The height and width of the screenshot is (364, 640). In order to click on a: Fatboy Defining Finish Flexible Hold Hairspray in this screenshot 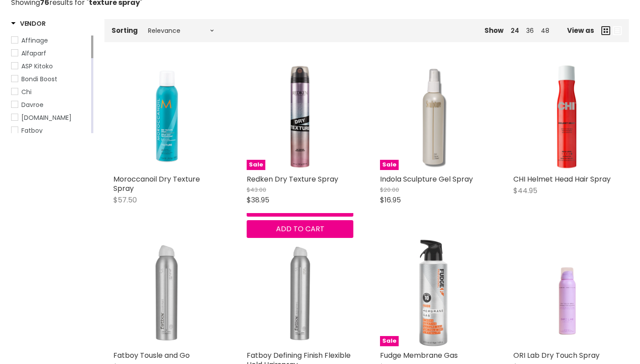, I will do `click(300, 293)`.